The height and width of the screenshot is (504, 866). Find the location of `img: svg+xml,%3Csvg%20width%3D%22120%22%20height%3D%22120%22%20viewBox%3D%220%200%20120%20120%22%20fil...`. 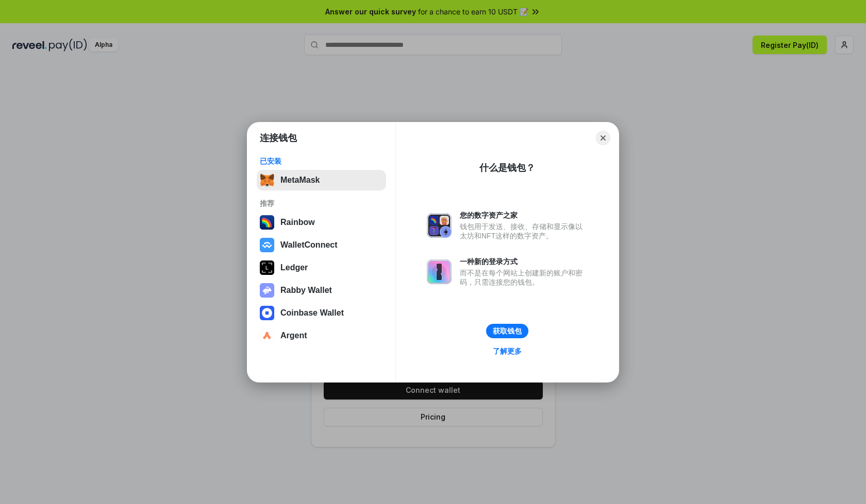

img: svg+xml,%3Csvg%20width%3D%22120%22%20height%3D%22120%22%20viewBox%3D%220%200%20120%20120%22%20fil... is located at coordinates (267, 222).